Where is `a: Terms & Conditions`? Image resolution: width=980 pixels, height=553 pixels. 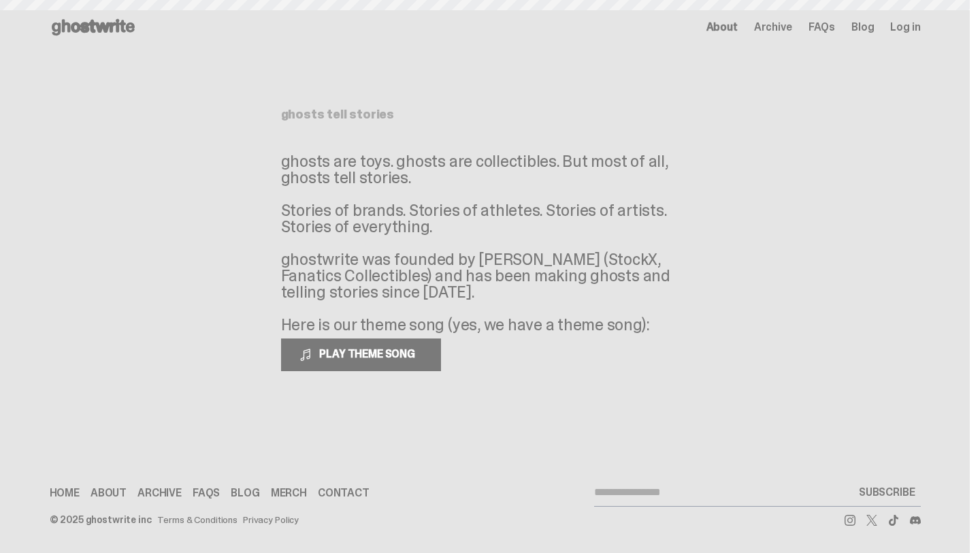 a: Terms & Conditions is located at coordinates (198, 520).